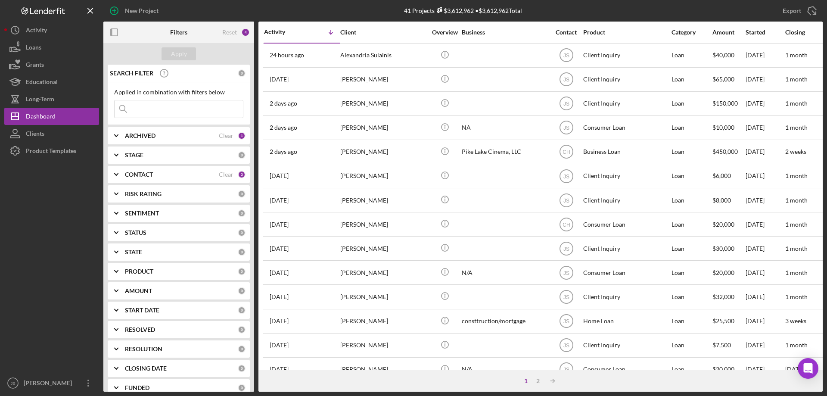  Describe the element at coordinates (723, 272) in the screenshot. I see `span: $20,000` at that location.